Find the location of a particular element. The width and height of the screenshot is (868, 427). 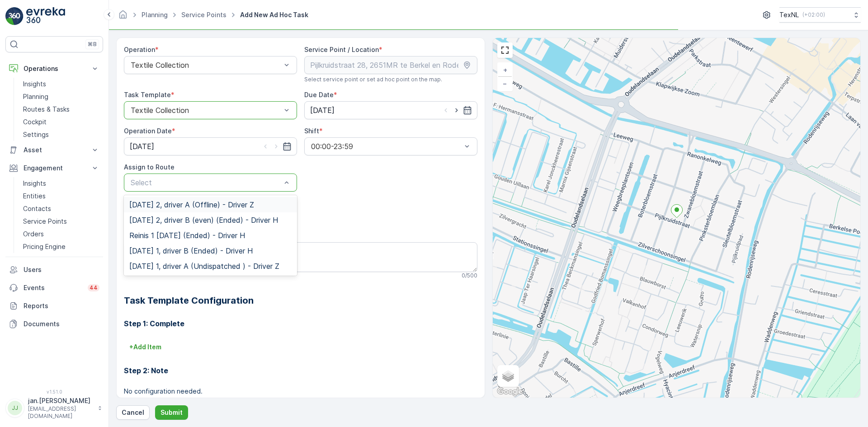

label: Task Template is located at coordinates (148, 94).